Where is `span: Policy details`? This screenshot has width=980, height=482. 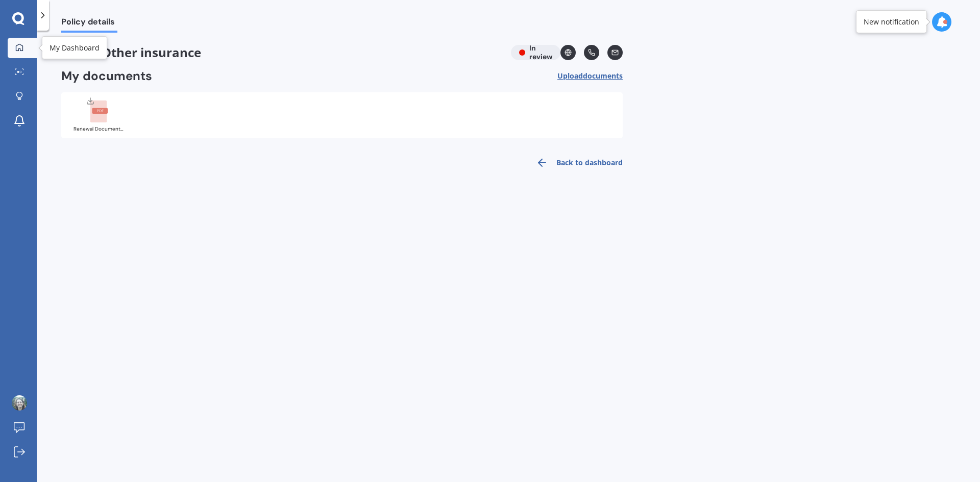
span: Policy details is located at coordinates (89, 23).